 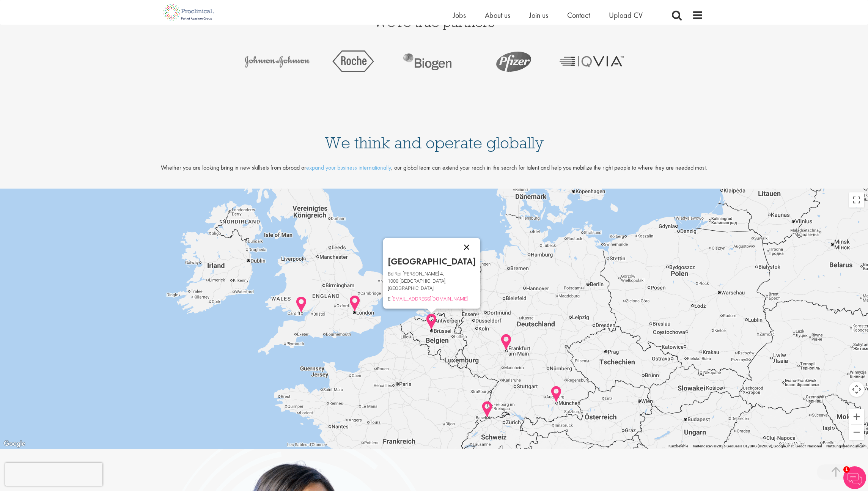 I want to click on span: Join us, so click(x=539, y=15).